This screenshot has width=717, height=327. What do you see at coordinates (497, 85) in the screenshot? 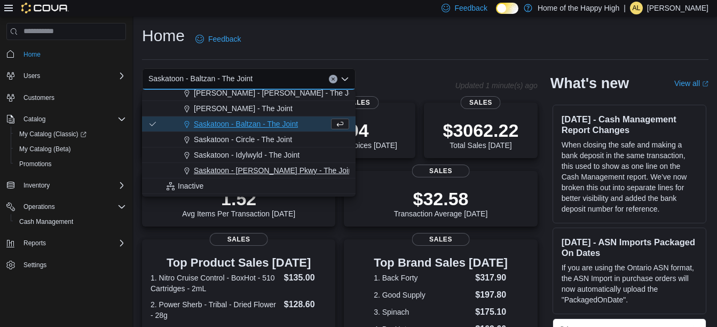
I see `p: Updated 1 minute(s) ago` at bounding box center [497, 85].